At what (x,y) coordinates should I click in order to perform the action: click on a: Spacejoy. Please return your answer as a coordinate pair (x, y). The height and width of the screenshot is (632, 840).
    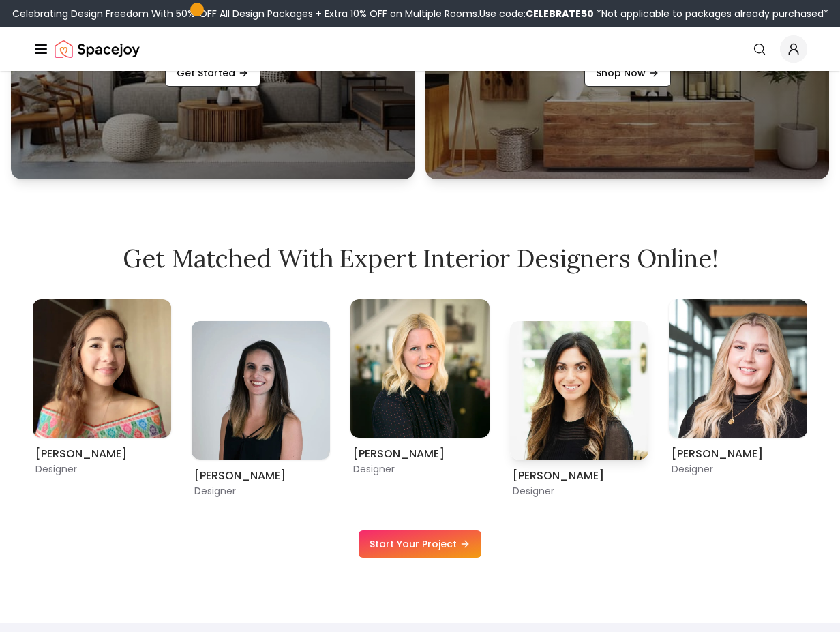
    Looking at the image, I should click on (97, 49).